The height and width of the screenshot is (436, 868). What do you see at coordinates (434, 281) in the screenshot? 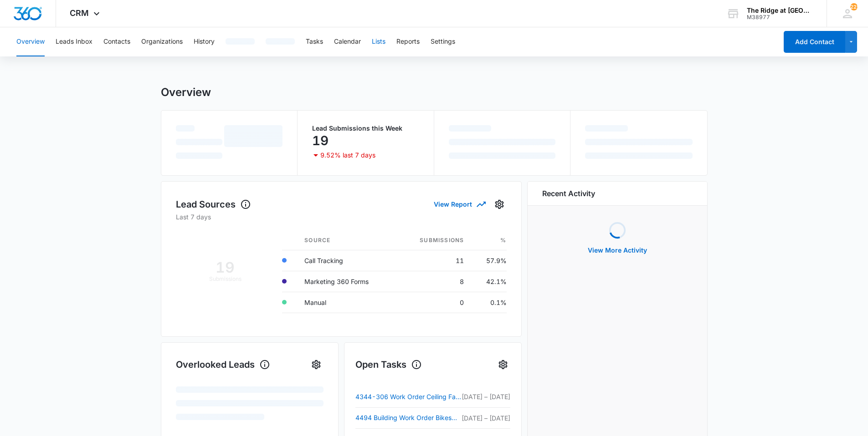
I see `td: 8` at bounding box center [434, 281].